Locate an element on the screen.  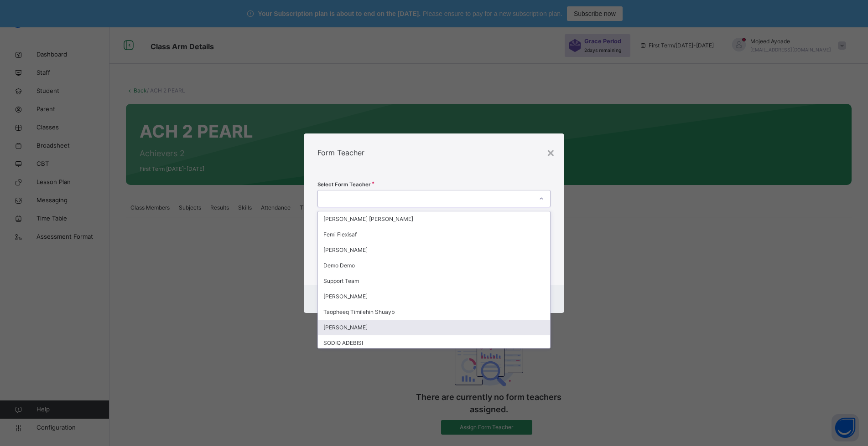
div: Support Team is located at coordinates (434, 281).